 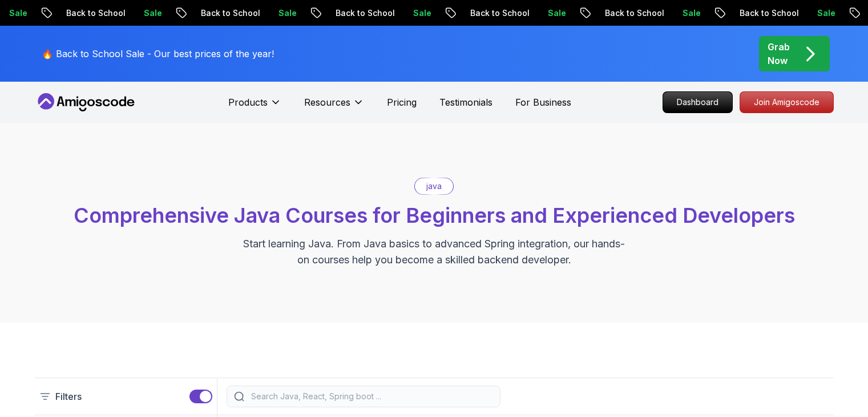 What do you see at coordinates (327, 102) in the screenshot?
I see `p: Resources` at bounding box center [327, 102].